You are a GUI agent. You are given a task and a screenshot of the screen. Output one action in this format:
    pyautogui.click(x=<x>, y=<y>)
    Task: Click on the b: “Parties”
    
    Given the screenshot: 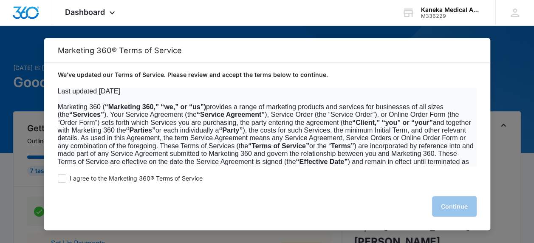 What is the action you would take?
    pyautogui.click(x=140, y=130)
    